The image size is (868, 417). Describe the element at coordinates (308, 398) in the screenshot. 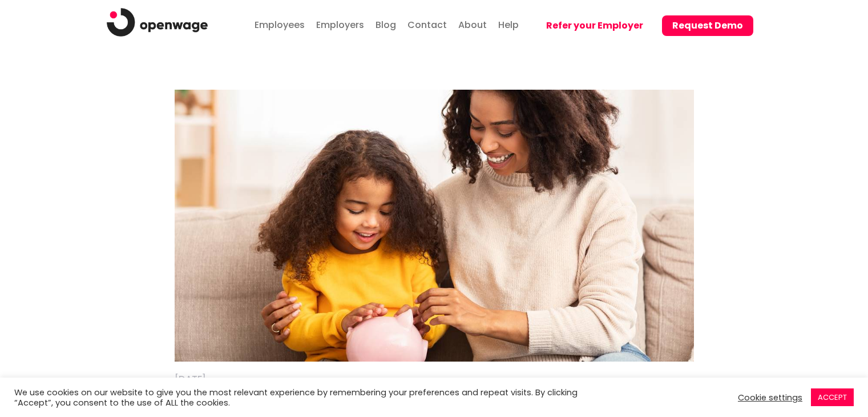

I see `div: We use cookies on our website to give you the most relevant experience by remembering your prefer...` at that location.